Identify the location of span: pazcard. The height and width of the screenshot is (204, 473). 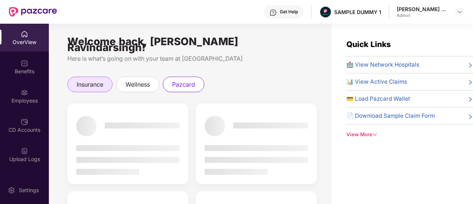
(184, 84).